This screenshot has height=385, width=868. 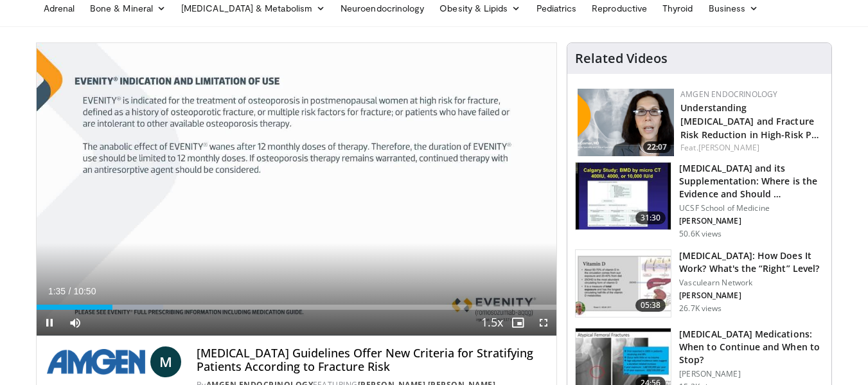 What do you see at coordinates (751, 283) in the screenshot?
I see `p: Vasculearn Network` at bounding box center [751, 283].